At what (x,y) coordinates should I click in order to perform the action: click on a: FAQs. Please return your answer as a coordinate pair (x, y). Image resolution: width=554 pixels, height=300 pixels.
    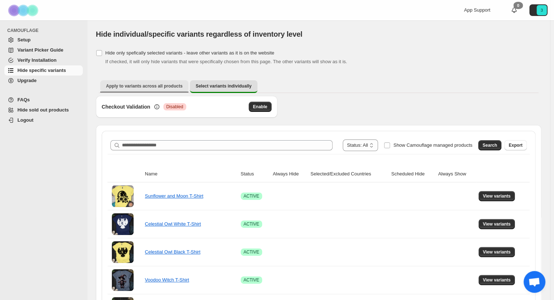
    Looking at the image, I should click on (44, 100).